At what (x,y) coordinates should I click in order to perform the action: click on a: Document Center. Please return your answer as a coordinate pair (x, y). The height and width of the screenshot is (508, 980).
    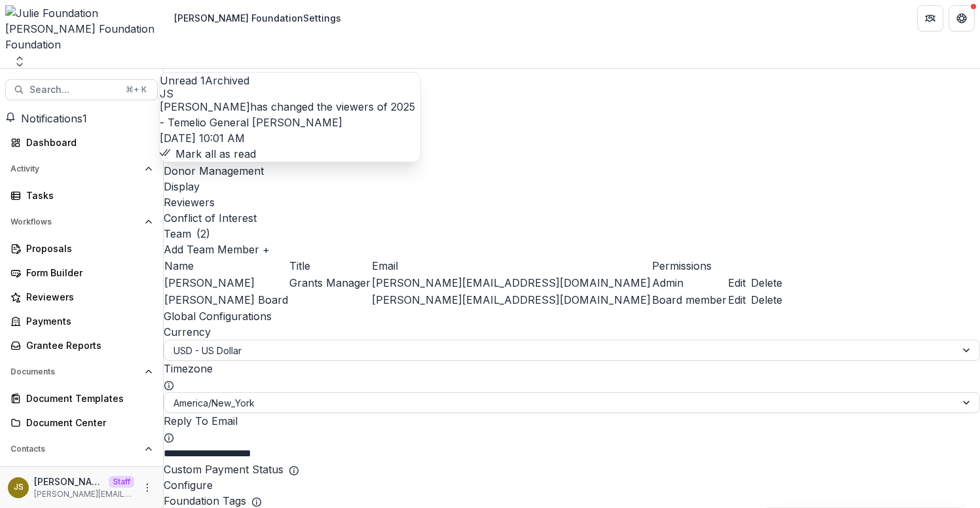
    Looking at the image, I should click on (81, 423).